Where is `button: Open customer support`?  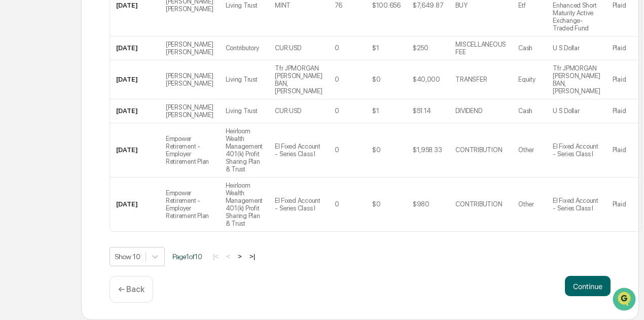
button: Open customer support is located at coordinates (13, 13).